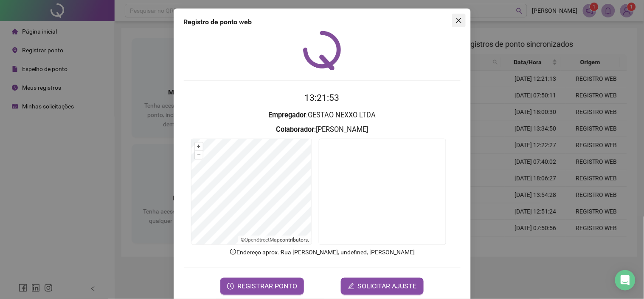 Image resolution: width=644 pixels, height=299 pixels. What do you see at coordinates (322, 50) in the screenshot?
I see `img: QRPoint` at bounding box center [322, 50].